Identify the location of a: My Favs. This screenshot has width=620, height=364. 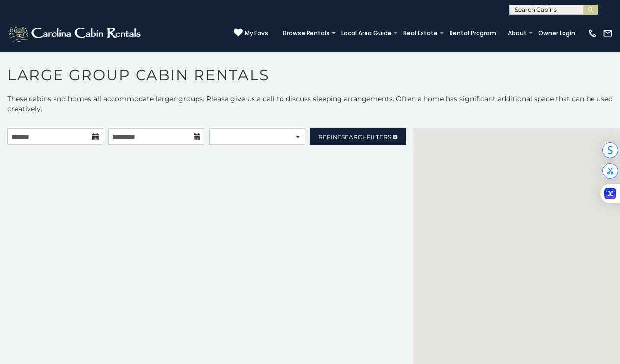
(251, 33).